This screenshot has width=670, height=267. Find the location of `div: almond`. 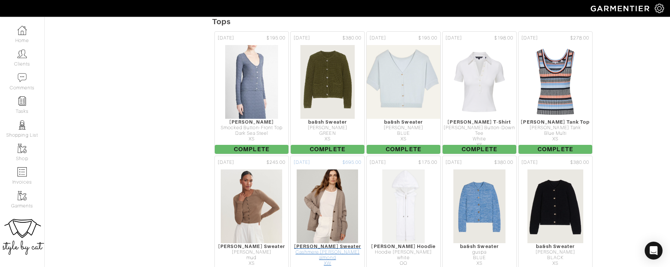

div: almond is located at coordinates (328, 258).